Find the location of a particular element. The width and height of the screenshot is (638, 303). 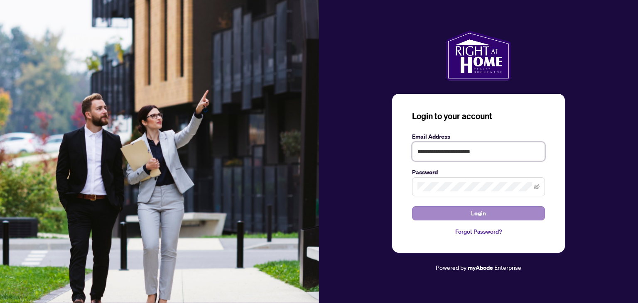

img: ma-logo is located at coordinates (478, 56).